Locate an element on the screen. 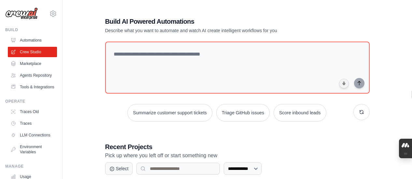 This screenshot has width=412, height=179. a: Crew Studio is located at coordinates (32, 52).